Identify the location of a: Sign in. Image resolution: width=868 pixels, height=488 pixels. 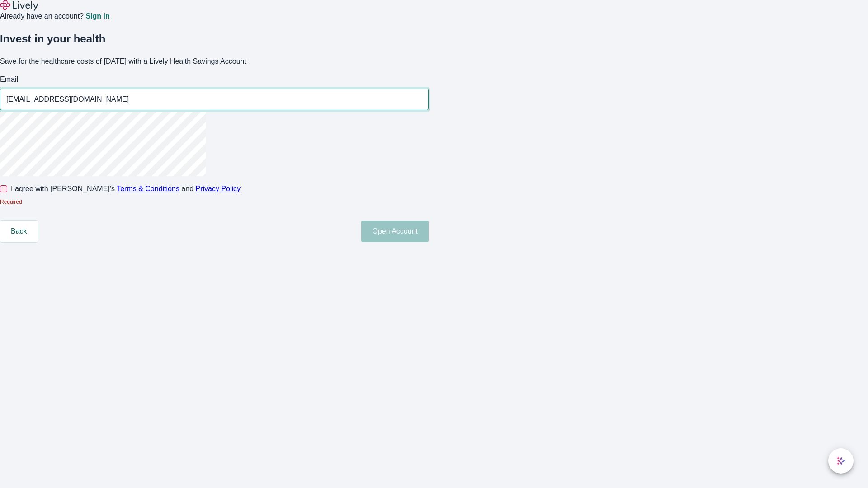
(97, 16).